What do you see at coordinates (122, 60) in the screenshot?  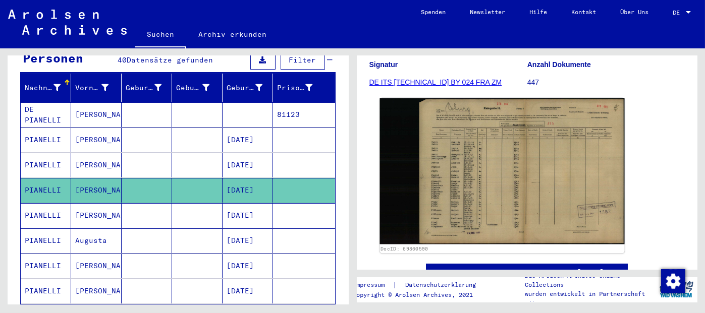 I see `span: 40` at bounding box center [122, 60].